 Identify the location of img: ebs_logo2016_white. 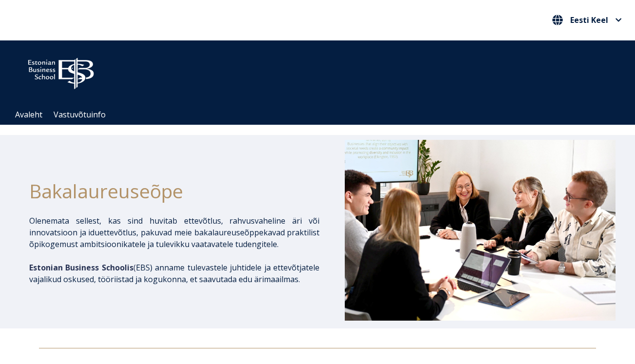
(61, 71).